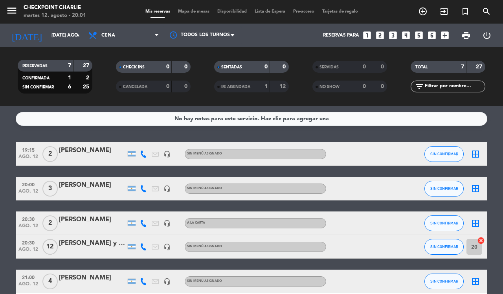  What do you see at coordinates (194, 11) in the screenshot?
I see `span: Mapa de mesas` at bounding box center [194, 11].